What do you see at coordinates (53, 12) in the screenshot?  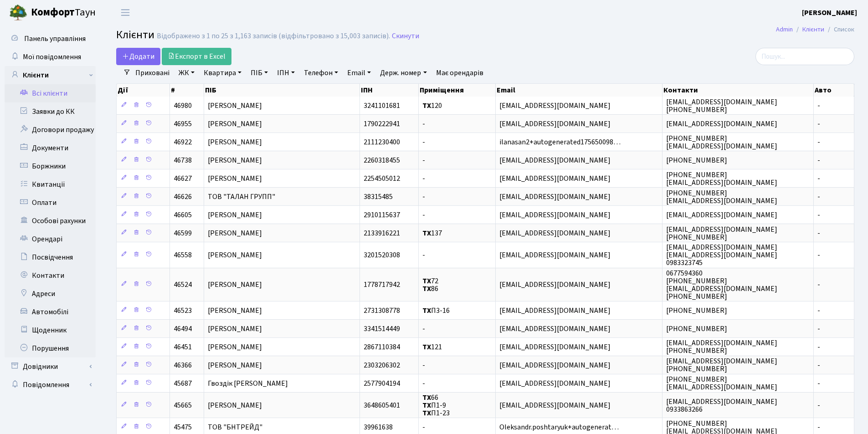 I see `b: Комфорт` at bounding box center [53, 12].